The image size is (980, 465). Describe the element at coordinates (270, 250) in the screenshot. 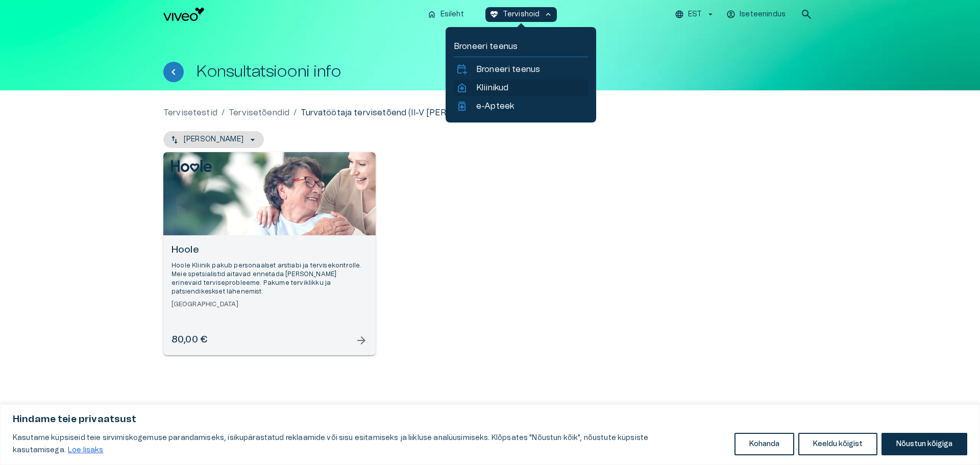

I see `h6: Hoole` at that location.